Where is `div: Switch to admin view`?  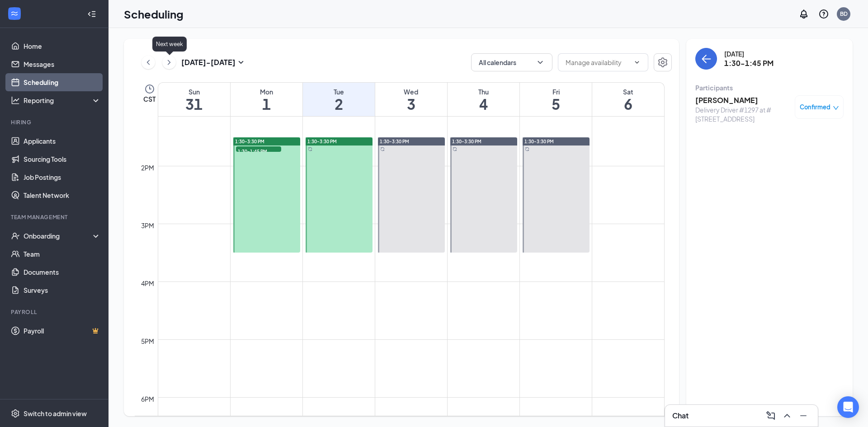 div: Switch to admin view is located at coordinates (55, 414).